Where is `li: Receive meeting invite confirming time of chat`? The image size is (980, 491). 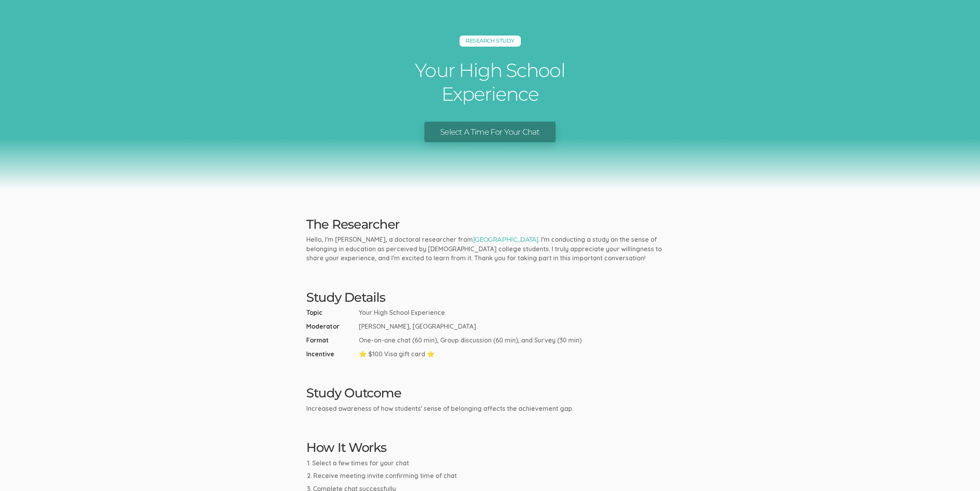 li: Receive meeting invite confirming time of chat is located at coordinates (490, 476).